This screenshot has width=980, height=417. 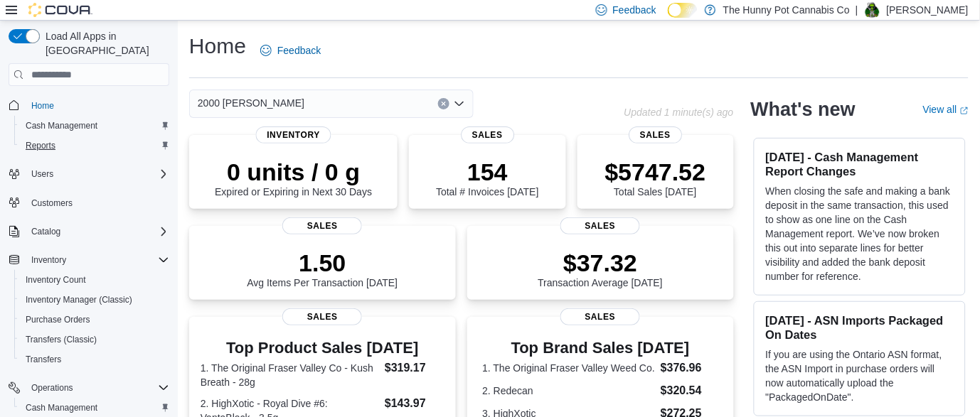 I want to click on button: Cash Management, so click(x=94, y=125).